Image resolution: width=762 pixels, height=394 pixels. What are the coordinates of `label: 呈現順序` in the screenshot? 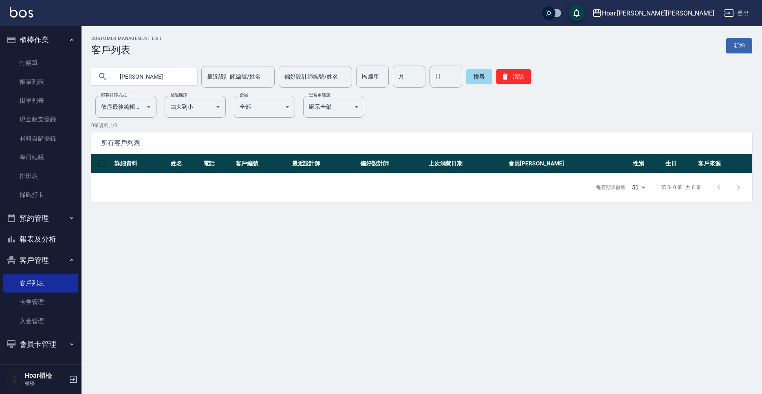 It's located at (179, 95).